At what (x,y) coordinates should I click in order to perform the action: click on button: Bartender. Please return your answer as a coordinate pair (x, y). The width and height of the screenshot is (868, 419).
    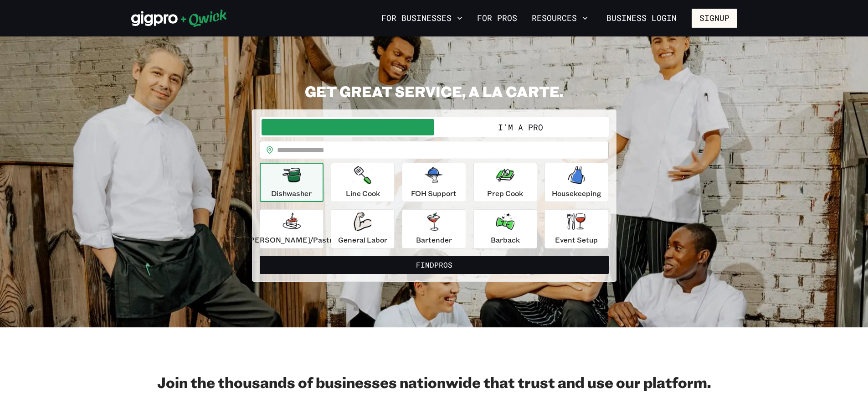
    Looking at the image, I should click on (433, 229).